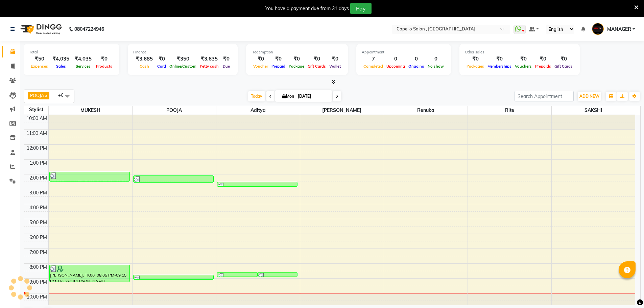  I want to click on div: ₹350, so click(183, 59).